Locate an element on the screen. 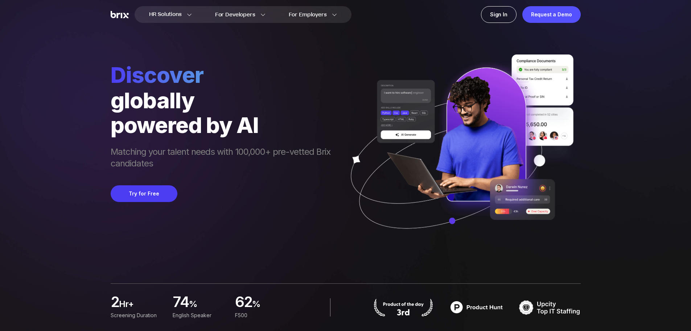  span: 62 is located at coordinates (244, 302).